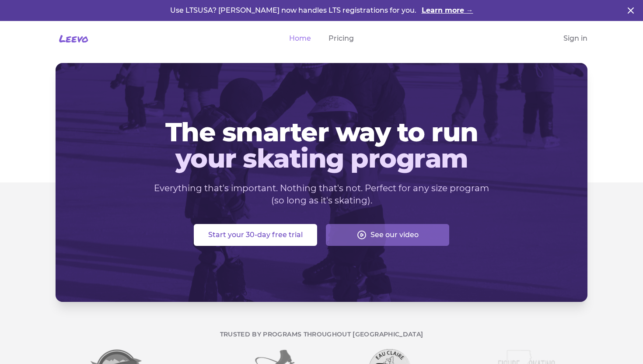  I want to click on button: See our video, so click(387, 235).